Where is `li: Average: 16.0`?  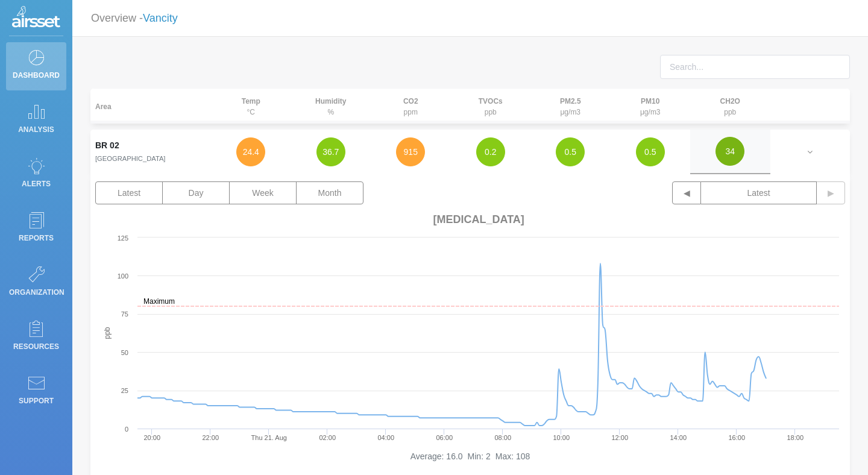
li: Average: 16.0 is located at coordinates (437, 456).